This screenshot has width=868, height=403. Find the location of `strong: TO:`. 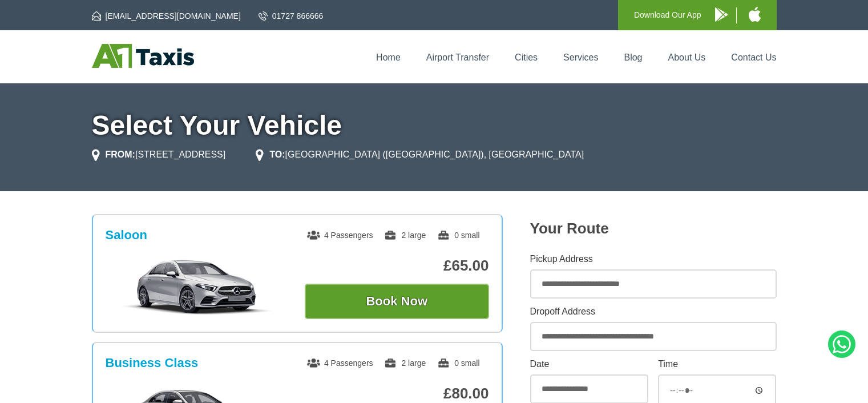

strong: TO: is located at coordinates (277, 154).